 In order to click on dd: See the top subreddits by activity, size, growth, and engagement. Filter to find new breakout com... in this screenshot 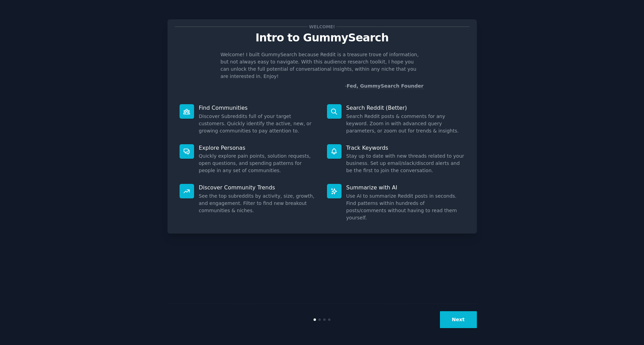, I will do `click(258, 203)`.